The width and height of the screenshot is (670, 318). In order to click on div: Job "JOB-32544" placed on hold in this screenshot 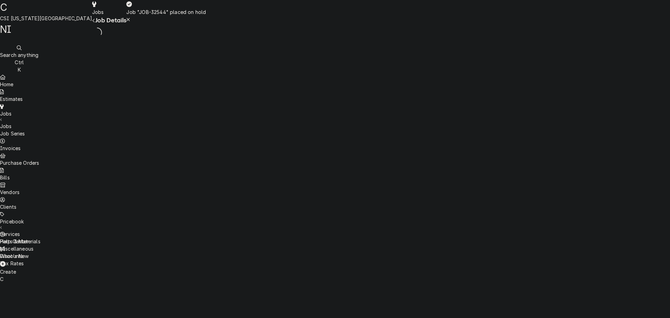, I will do `click(166, 12)`.